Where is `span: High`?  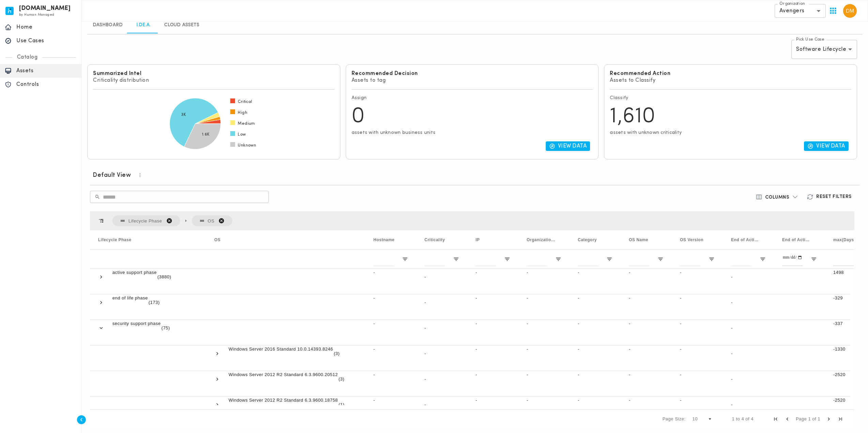
span: High is located at coordinates (242, 113).